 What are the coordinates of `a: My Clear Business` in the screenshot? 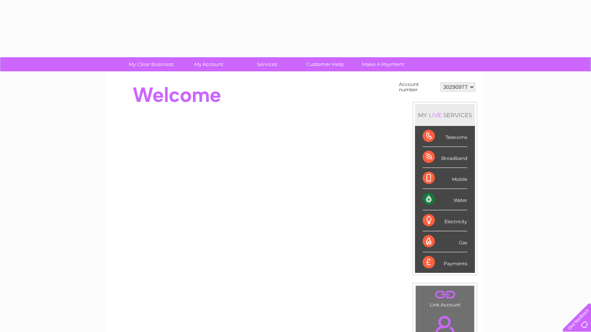 It's located at (151, 64).